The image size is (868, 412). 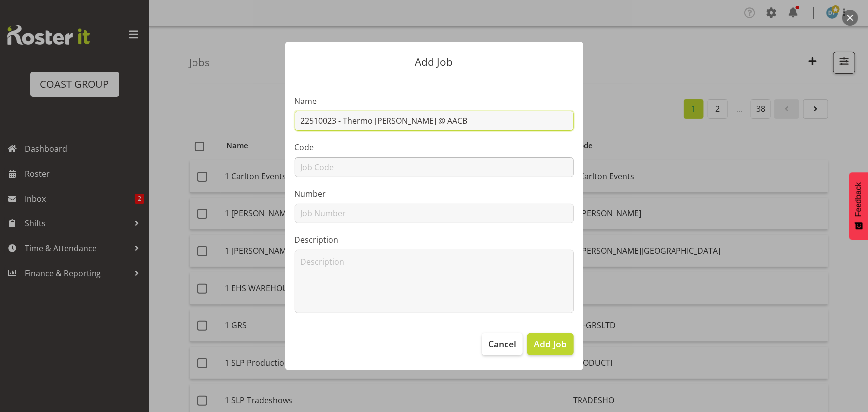 I want to click on label: Code, so click(x=434, y=147).